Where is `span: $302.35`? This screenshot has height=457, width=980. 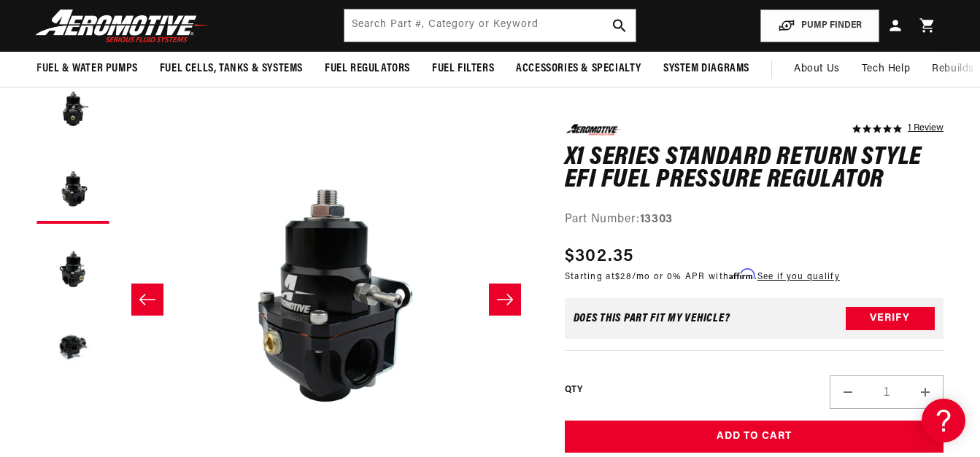
span: $302.35 is located at coordinates (599, 257).